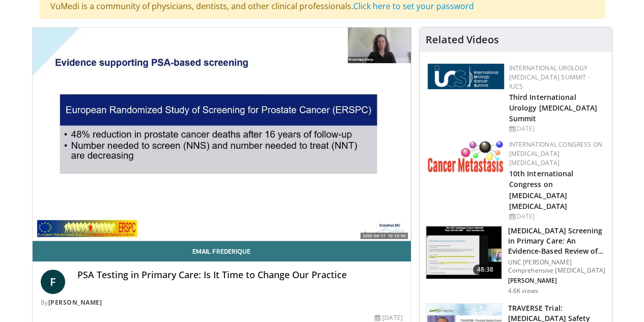  Describe the element at coordinates (221, 134) in the screenshot. I see `video-js: Video Player` at that location.